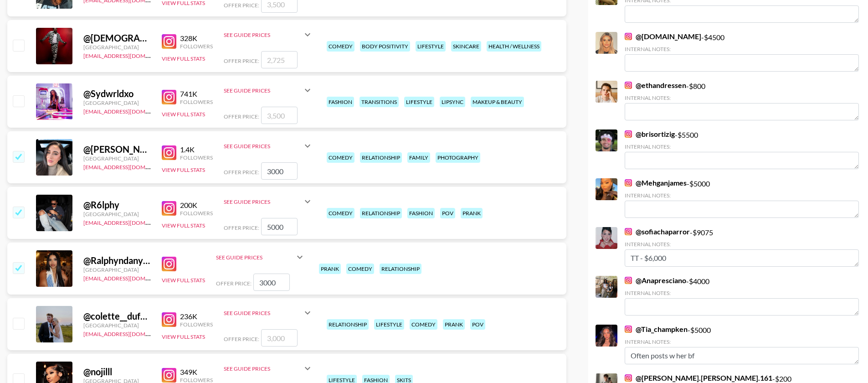 The image size is (868, 383). What do you see at coordinates (655, 280) in the screenshot?
I see `a: @Anapresciano` at bounding box center [655, 280].